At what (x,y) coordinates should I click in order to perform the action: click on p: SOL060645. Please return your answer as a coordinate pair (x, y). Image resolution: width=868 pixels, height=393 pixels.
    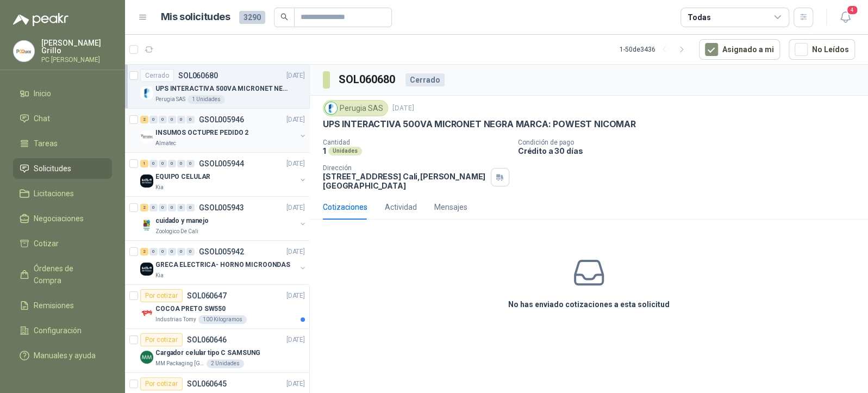
    Looking at the image, I should click on (206, 384).